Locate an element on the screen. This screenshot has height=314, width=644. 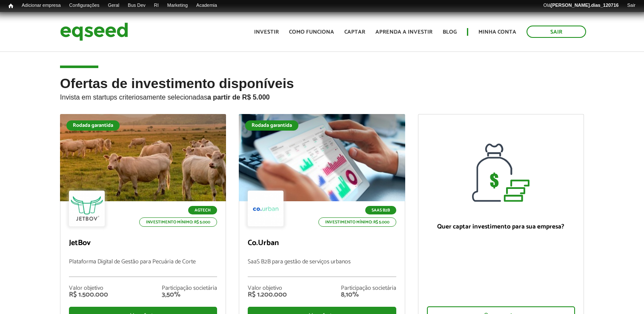
p: JetBov is located at coordinates (143, 243).